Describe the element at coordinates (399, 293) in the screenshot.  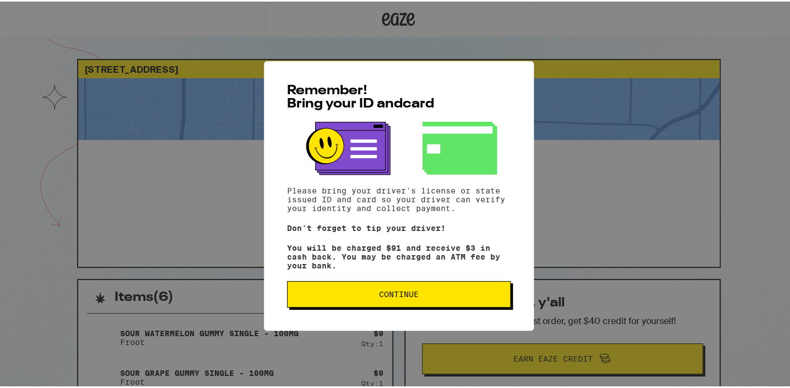
I see `span: Continue` at that location.